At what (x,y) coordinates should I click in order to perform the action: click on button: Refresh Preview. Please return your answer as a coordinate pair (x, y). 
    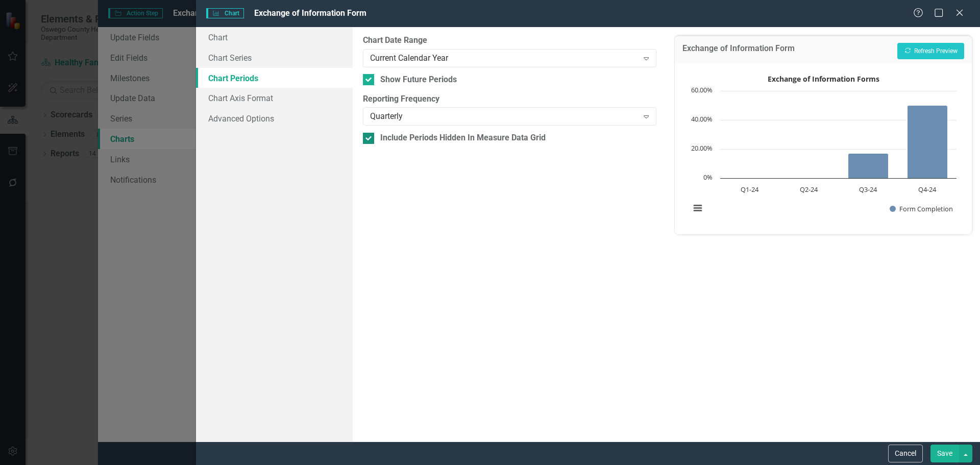
    Looking at the image, I should click on (930, 51).